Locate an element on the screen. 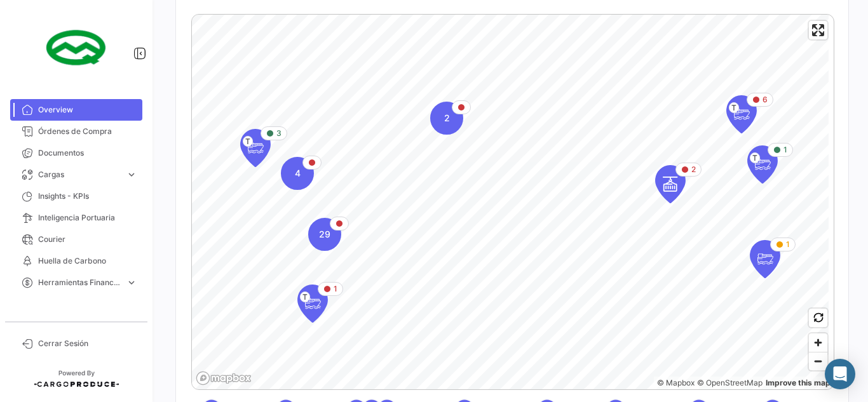 The image size is (868, 402). span: Órdenes de Compra is located at coordinates (88, 132).